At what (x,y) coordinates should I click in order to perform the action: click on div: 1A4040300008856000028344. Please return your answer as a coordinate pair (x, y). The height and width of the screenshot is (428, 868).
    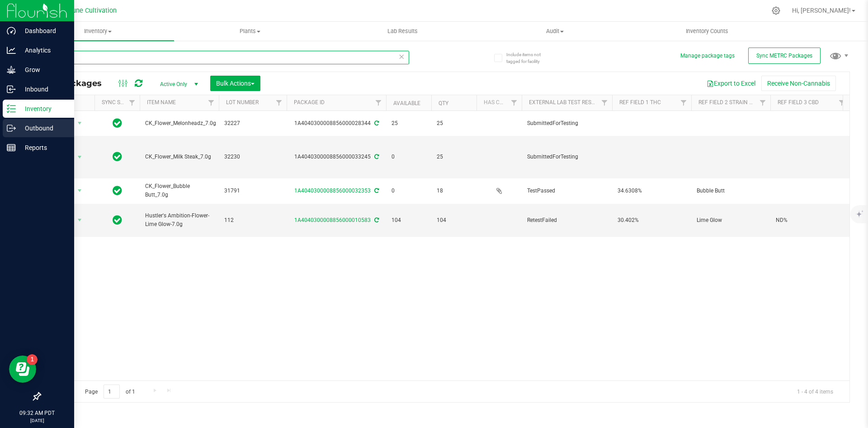
    Looking at the image, I should click on (337, 123).